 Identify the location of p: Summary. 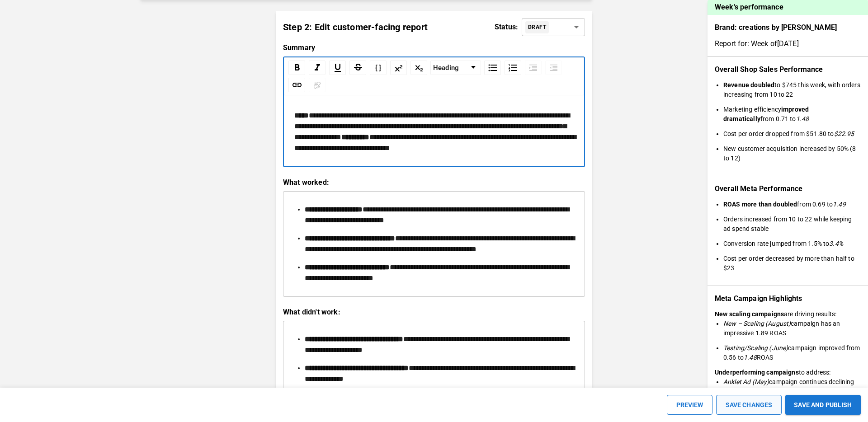
(434, 48).